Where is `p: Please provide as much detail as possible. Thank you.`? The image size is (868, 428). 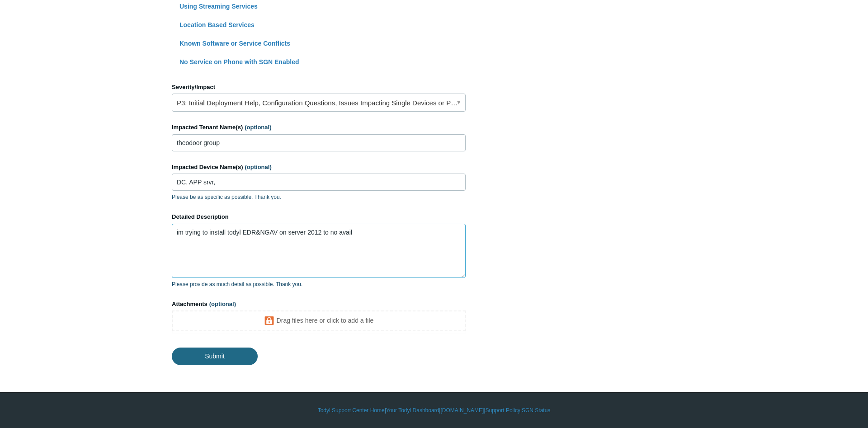 p: Please provide as much detail as possible. Thank you. is located at coordinates (319, 284).